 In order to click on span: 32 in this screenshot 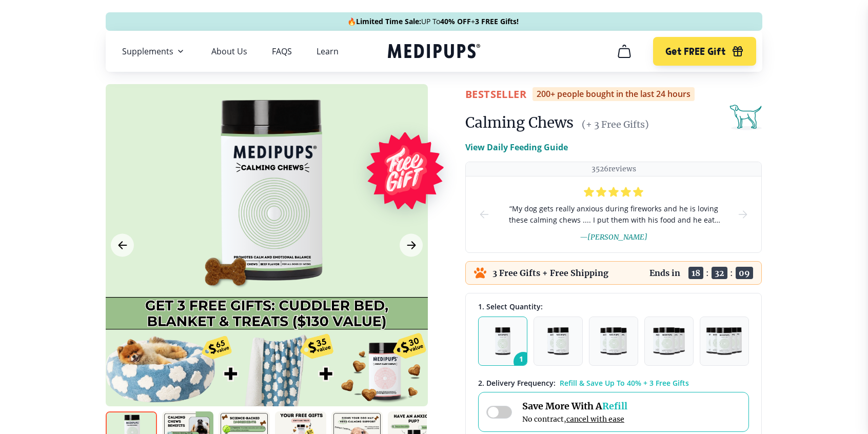, I will do `click(720, 273)`.